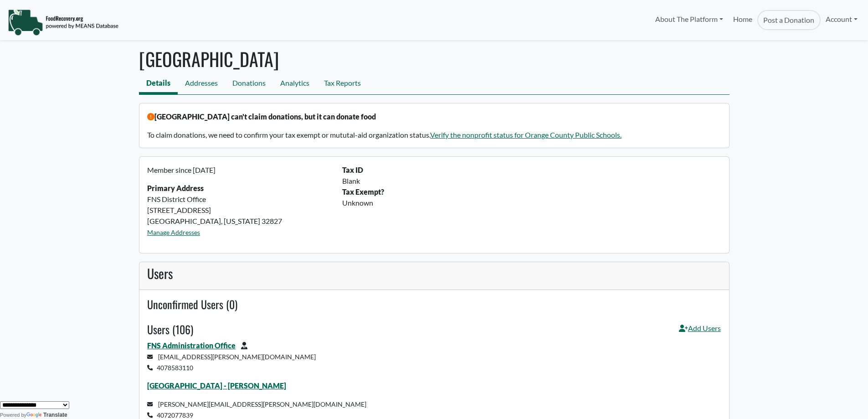 The image size is (868, 419). Describe the element at coordinates (342, 84) in the screenshot. I see `a: Tax Reports` at that location.